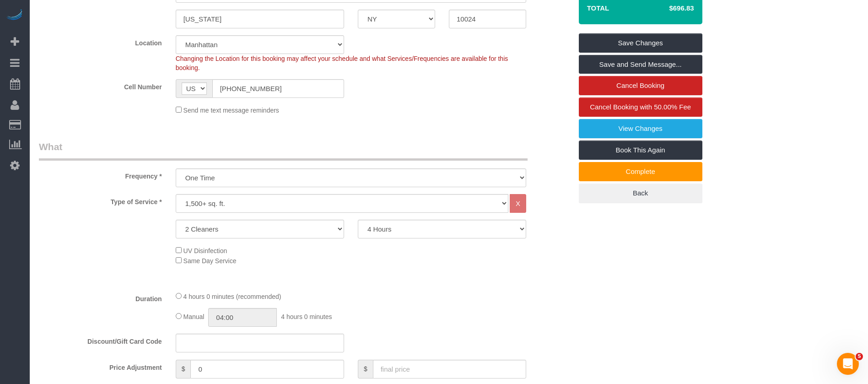 This screenshot has height=384, width=868. What do you see at coordinates (283, 150) in the screenshot?
I see `legend: What` at bounding box center [283, 150].